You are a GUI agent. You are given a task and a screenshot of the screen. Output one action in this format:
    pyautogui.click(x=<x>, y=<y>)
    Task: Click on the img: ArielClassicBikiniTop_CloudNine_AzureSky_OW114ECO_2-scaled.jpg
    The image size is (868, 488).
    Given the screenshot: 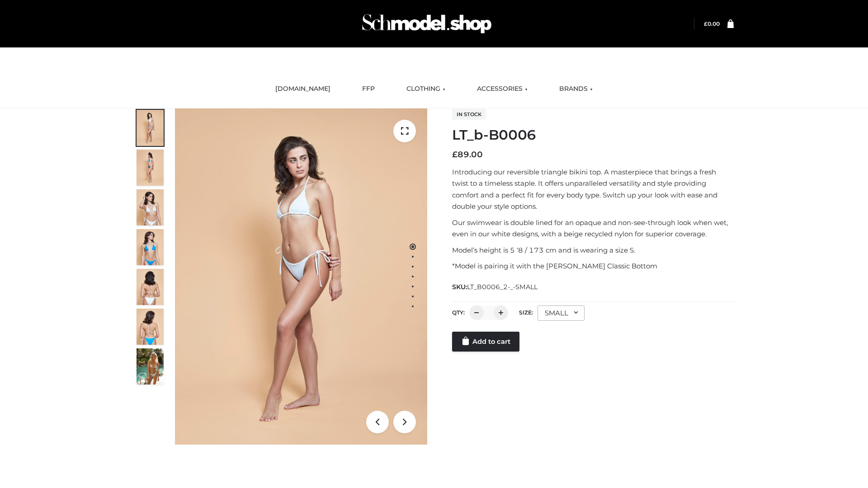 What is the action you would take?
    pyautogui.click(x=150, y=168)
    